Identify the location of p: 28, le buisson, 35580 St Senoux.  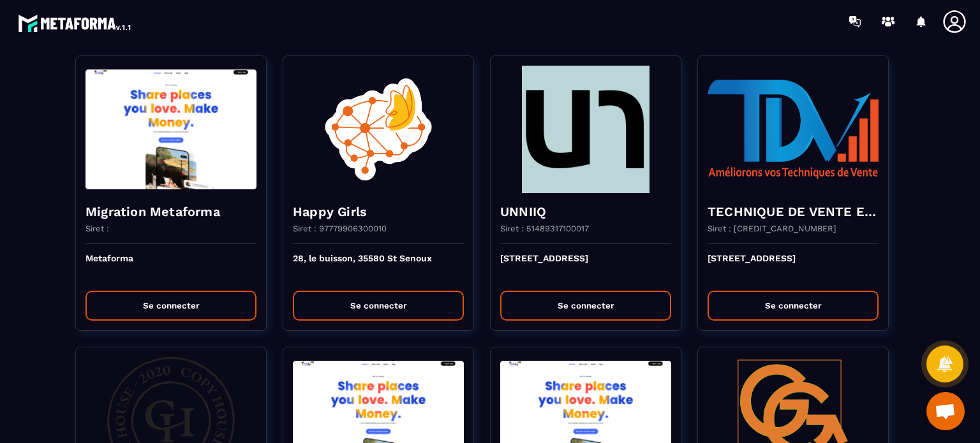
(378, 267).